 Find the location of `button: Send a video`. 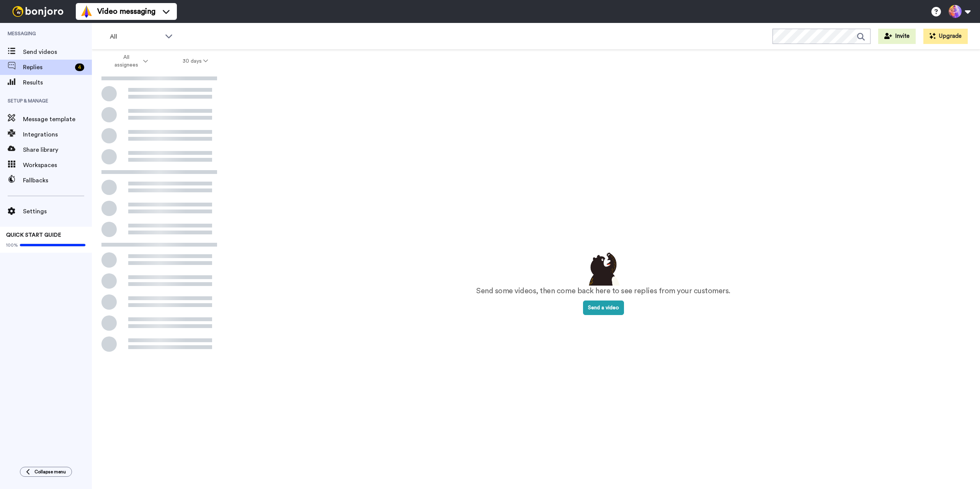

button: Send a video is located at coordinates (603, 308).